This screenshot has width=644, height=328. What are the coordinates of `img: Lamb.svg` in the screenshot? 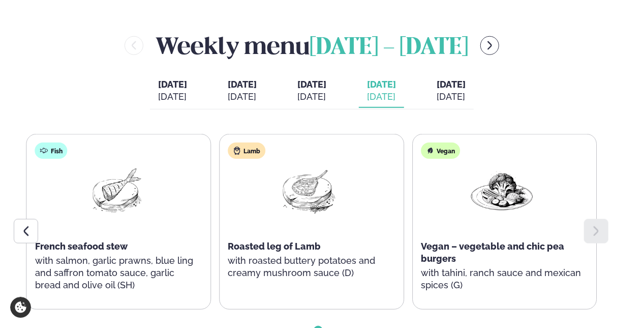 It's located at (237, 150).